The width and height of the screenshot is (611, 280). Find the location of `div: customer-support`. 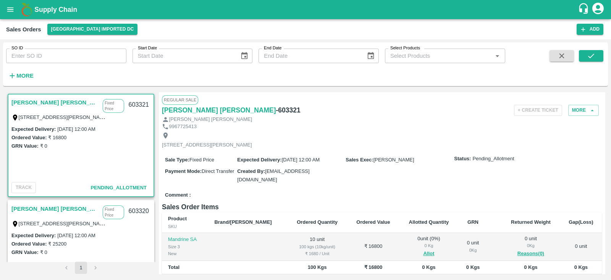

div: customer-support is located at coordinates (584, 10).